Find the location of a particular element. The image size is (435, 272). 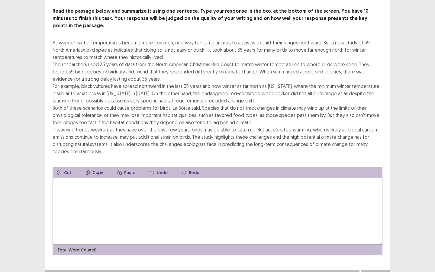

button: Undo is located at coordinates (159, 173).